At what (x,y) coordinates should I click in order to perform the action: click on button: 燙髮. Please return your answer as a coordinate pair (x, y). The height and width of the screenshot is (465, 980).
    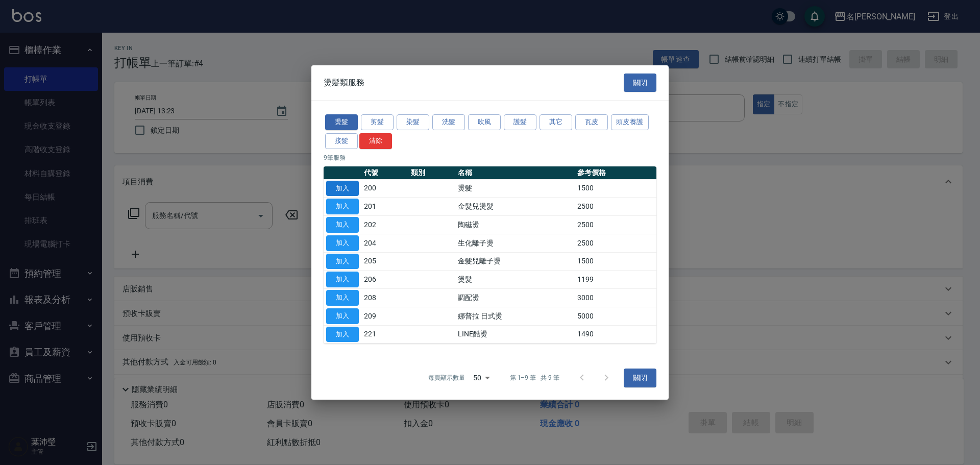
    Looking at the image, I should click on (342, 122).